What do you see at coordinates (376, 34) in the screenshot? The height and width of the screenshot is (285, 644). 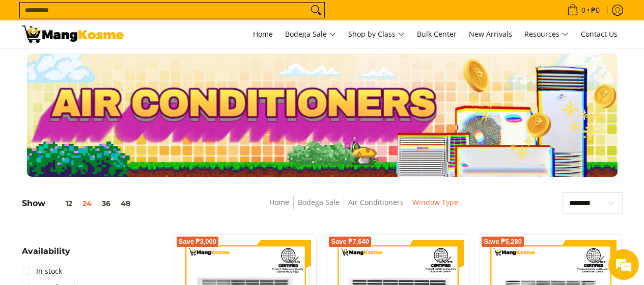 I see `span: Shop by Class` at bounding box center [376, 34].